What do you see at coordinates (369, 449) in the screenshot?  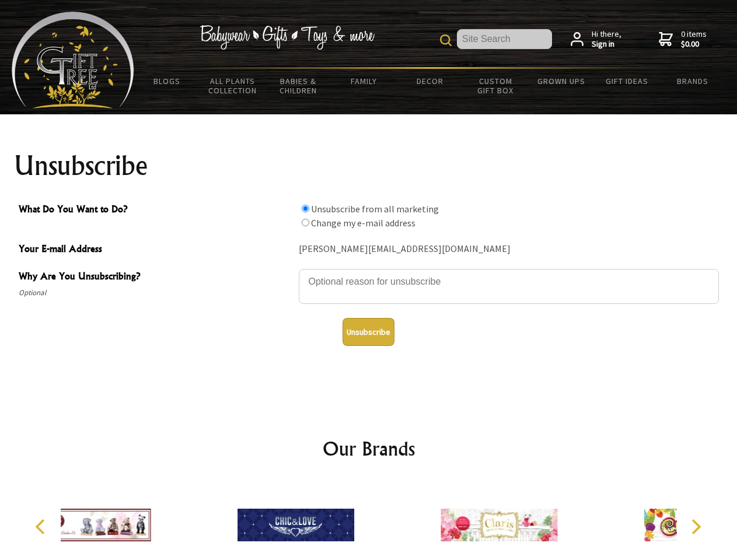 I see `h2: Our Brands` at bounding box center [369, 449].